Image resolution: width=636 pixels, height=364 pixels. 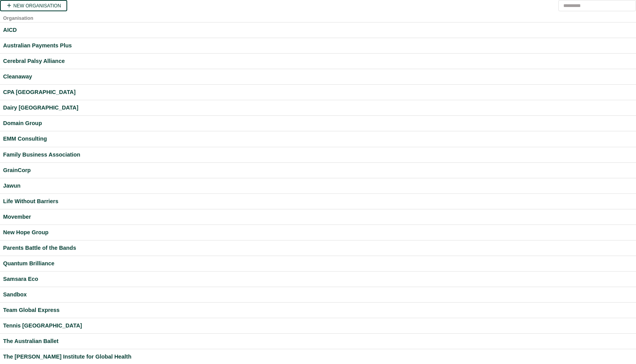 What do you see at coordinates (318, 310) in the screenshot?
I see `a: Team Global Express` at bounding box center [318, 310].